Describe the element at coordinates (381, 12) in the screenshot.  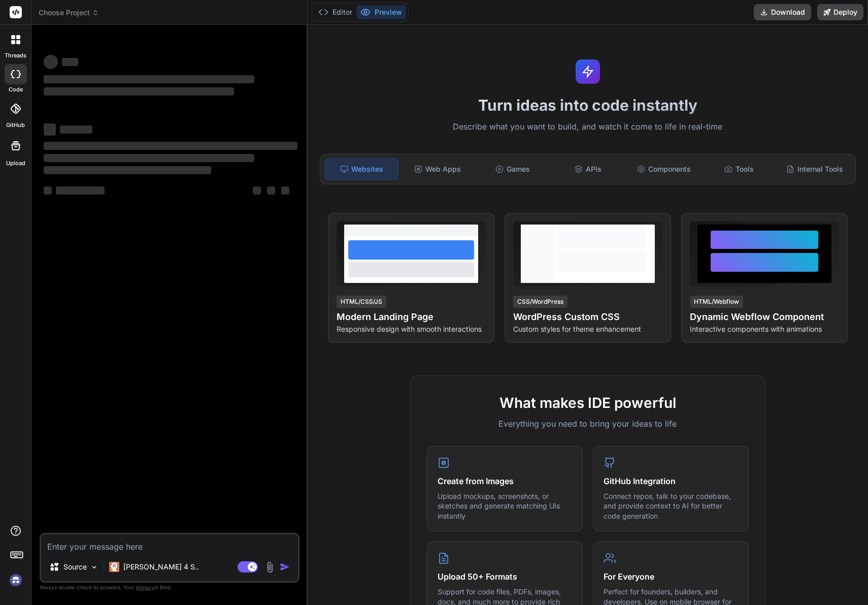
I see `button: Preview` at that location.